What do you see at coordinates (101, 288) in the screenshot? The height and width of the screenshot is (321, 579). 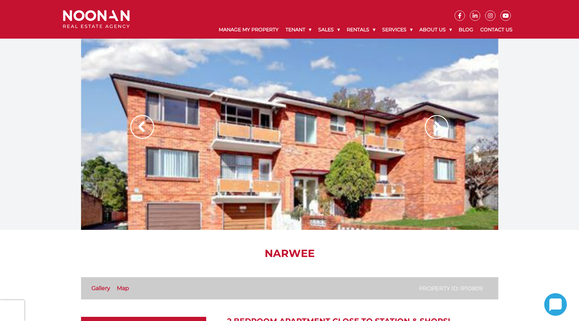 I see `a: Gallery` at bounding box center [101, 288].